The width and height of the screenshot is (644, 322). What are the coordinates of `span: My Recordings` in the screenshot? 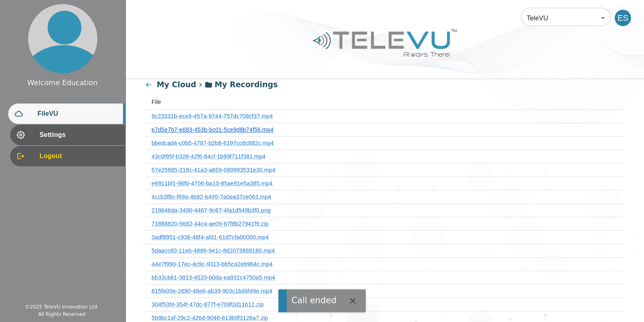 It's located at (246, 84).